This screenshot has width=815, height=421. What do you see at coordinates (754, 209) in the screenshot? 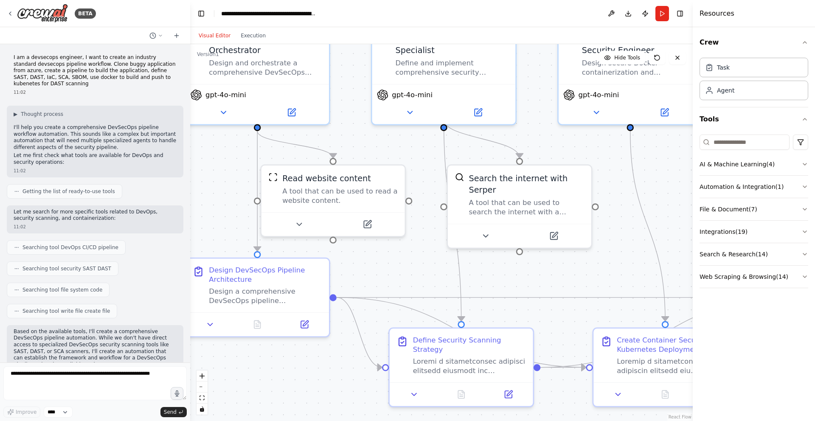
I see `button: File & Document(7)` at bounding box center [754, 209].